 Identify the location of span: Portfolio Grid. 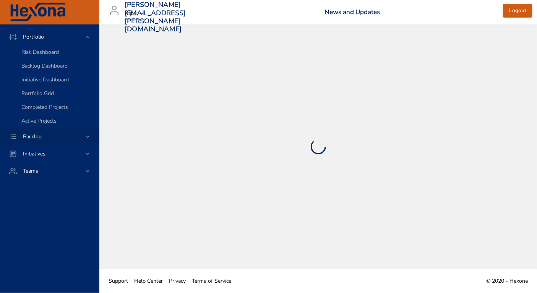
(37, 93).